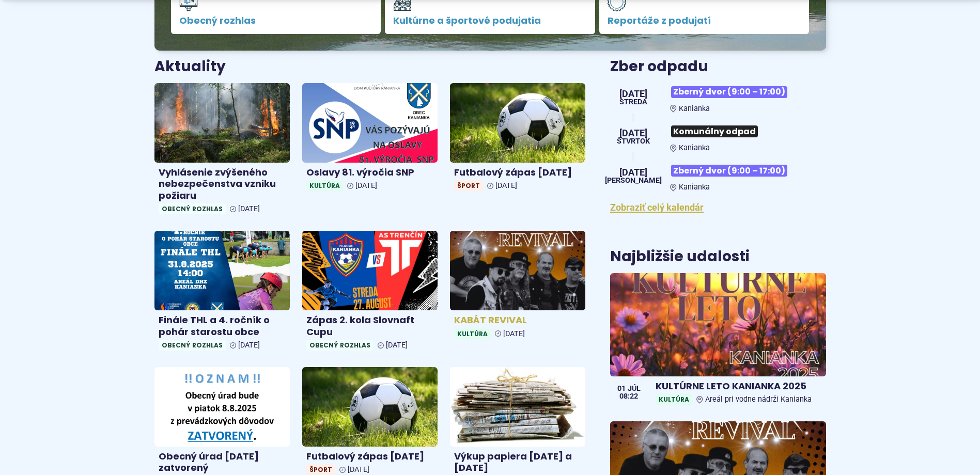 This screenshot has height=475, width=980. What do you see at coordinates (633, 141) in the screenshot?
I see `span: štvrtok` at bounding box center [633, 141].